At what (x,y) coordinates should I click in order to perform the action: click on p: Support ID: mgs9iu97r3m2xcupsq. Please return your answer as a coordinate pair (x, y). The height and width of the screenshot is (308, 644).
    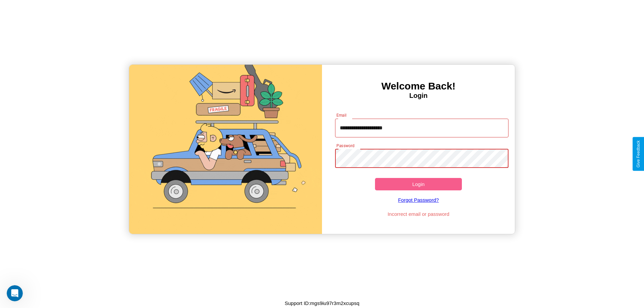
    Looking at the image, I should click on (322, 303).